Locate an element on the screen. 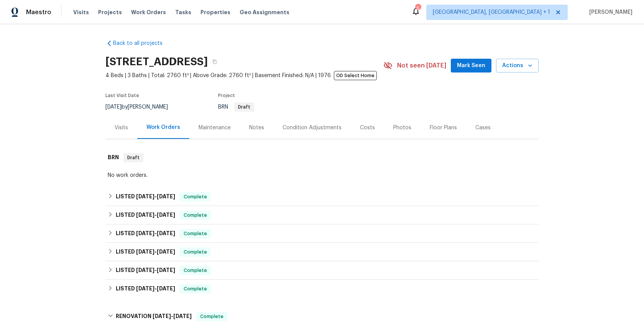 This screenshot has width=644, height=328. span: OD Select Home is located at coordinates (355, 76).